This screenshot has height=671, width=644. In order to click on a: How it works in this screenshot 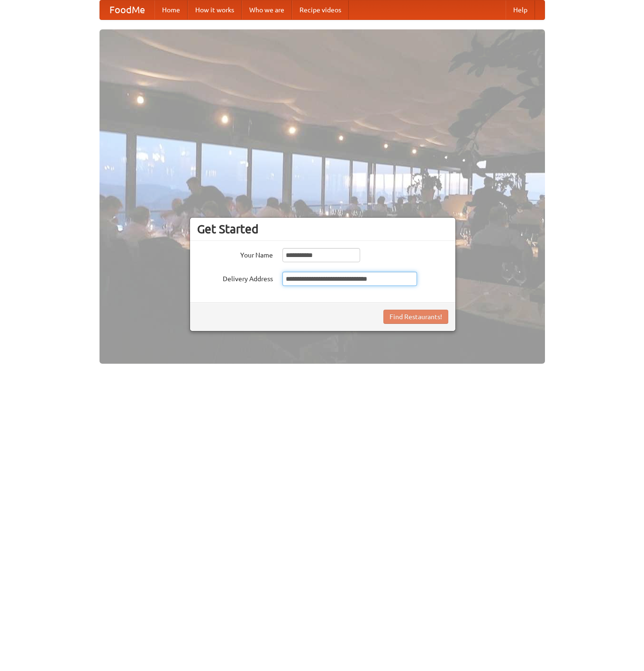, I will do `click(214, 10)`.